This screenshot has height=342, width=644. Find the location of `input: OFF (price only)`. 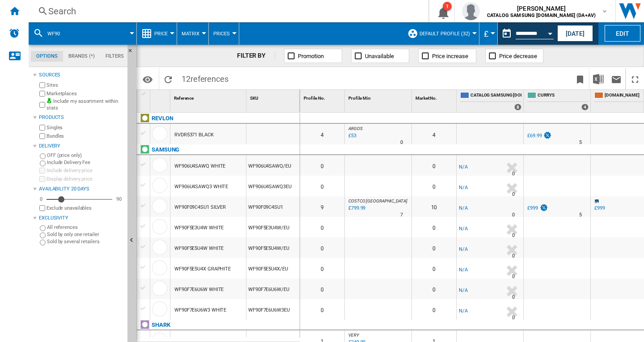

input: OFF (price only) is located at coordinates (43, 156).